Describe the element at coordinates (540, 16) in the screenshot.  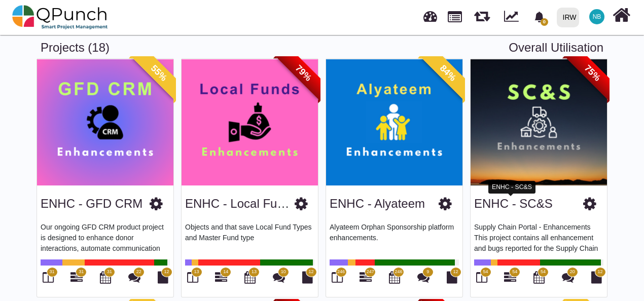
I see `a: bell fill0` at that location.